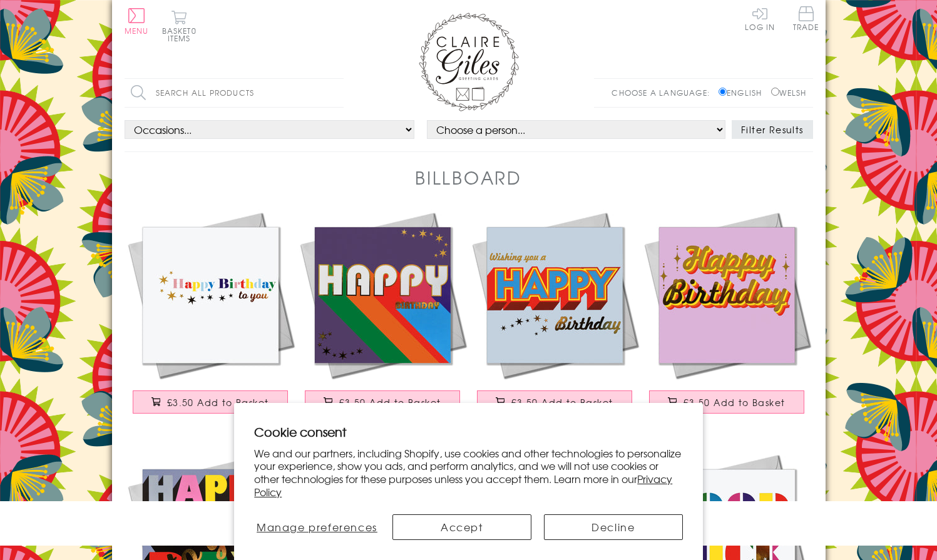 This screenshot has height=560, width=937. What do you see at coordinates (210, 295) in the screenshot?
I see `img: Birthday Card, Happy Birthday to You, Rainbow colours, with gold foil` at bounding box center [210, 295].